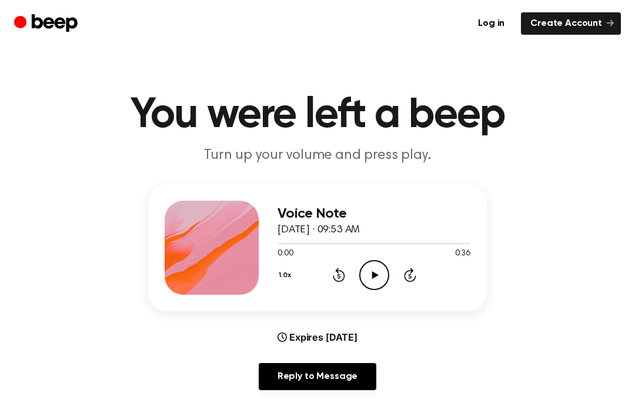  Describe the element at coordinates (286, 275) in the screenshot. I see `button: 1.0x` at that location.